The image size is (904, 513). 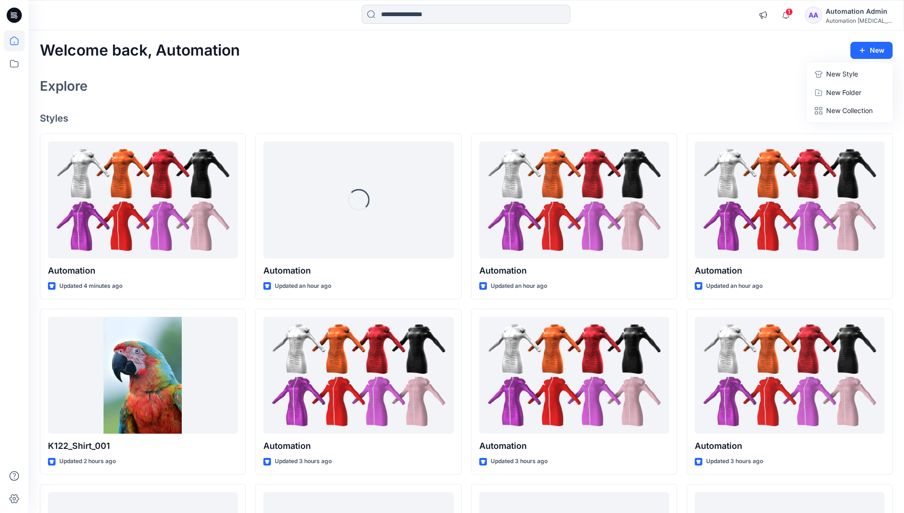 What do you see at coordinates (844, 92) in the screenshot?
I see `p: New Folder` at bounding box center [844, 92].